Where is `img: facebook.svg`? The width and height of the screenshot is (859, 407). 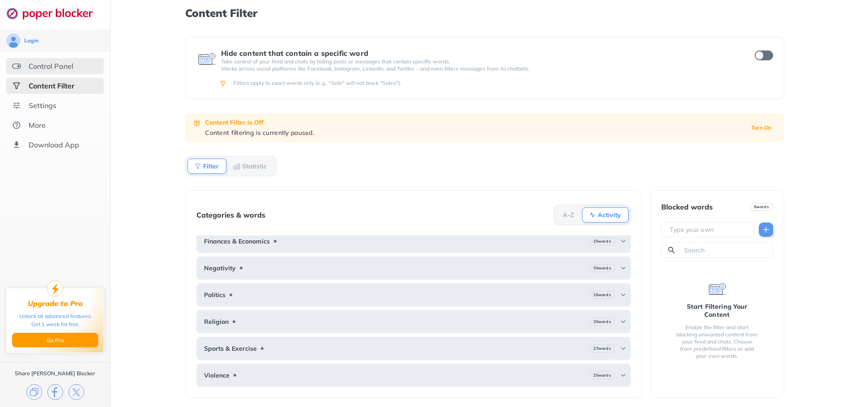
img: facebook.svg is located at coordinates (55, 392).